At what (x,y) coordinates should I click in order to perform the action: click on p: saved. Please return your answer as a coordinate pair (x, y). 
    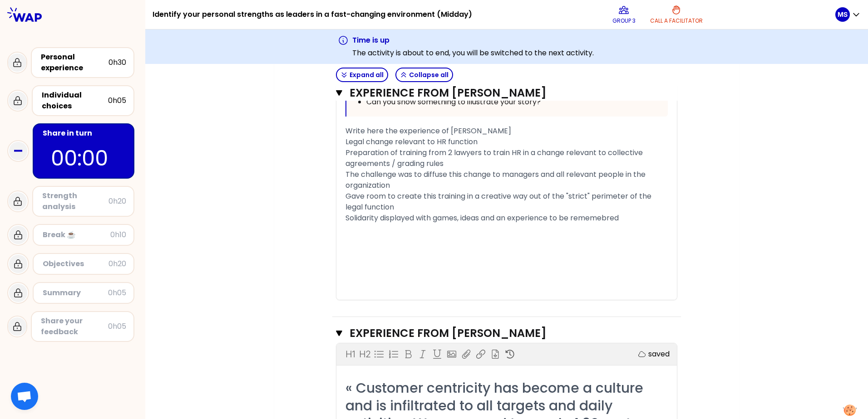
    Looking at the image, I should click on (658, 354).